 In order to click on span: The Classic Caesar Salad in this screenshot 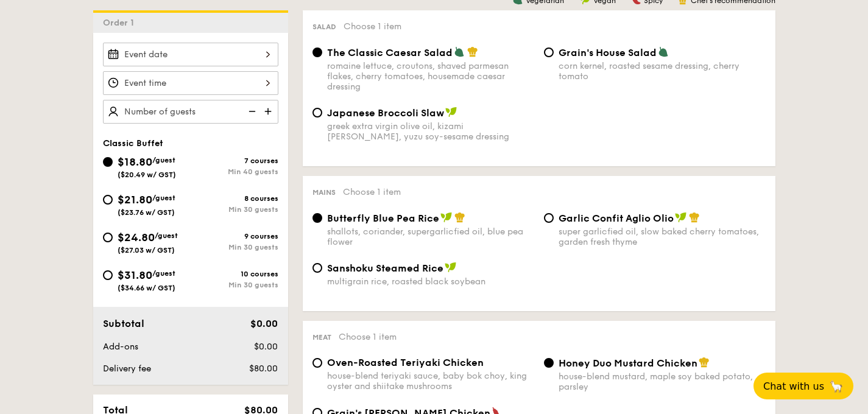, I will do `click(390, 52)`.